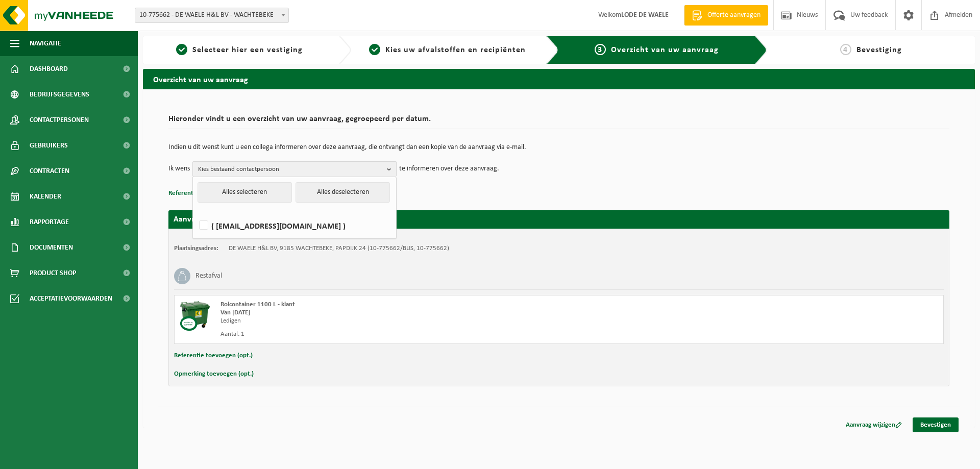 The height and width of the screenshot is (469, 980). I want to click on a: Bevestigen, so click(935, 425).